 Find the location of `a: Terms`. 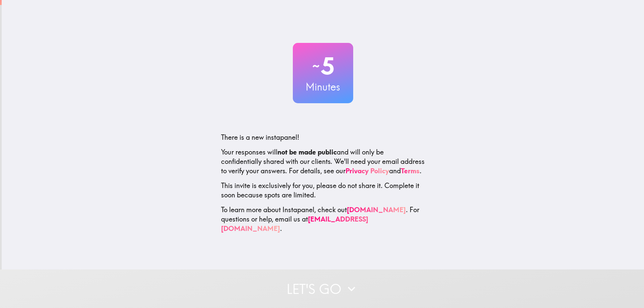

a: Terms is located at coordinates (410, 171).